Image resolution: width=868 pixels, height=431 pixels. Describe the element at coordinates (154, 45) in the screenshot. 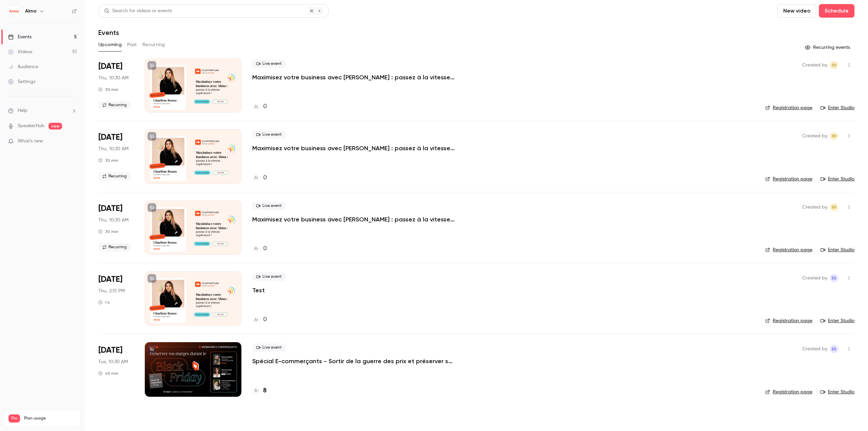

I see `button: Recurring` at that location.